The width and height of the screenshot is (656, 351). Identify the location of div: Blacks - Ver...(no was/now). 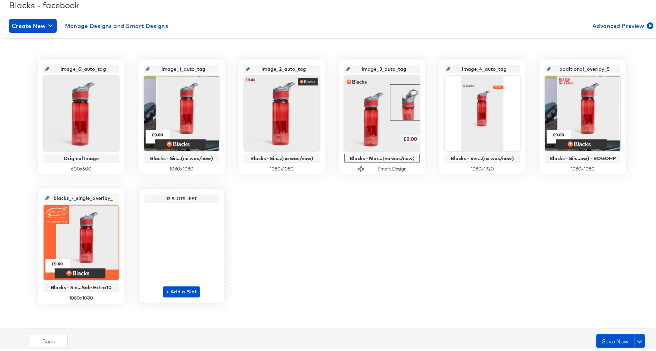
(482, 157).